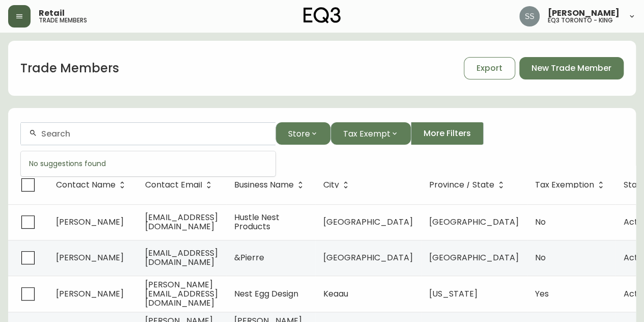 The width and height of the screenshot is (644, 322). I want to click on span: Tax Exempt, so click(366, 134).